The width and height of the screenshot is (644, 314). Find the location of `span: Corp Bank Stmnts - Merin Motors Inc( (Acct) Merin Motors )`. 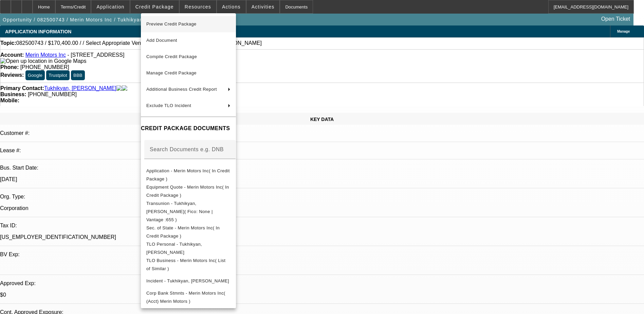

span: Corp Bank Stmnts - Merin Motors Inc( (Acct) Merin Motors ) is located at coordinates (185, 297).